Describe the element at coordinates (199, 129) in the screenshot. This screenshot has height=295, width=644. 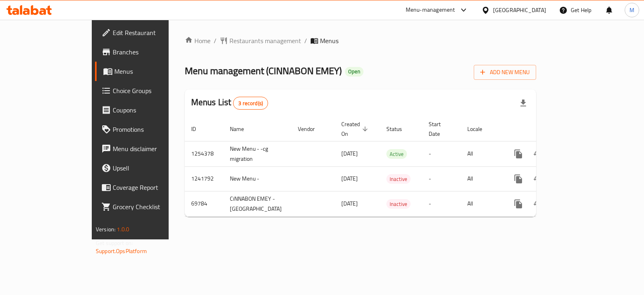
I see `span: ID` at that location.